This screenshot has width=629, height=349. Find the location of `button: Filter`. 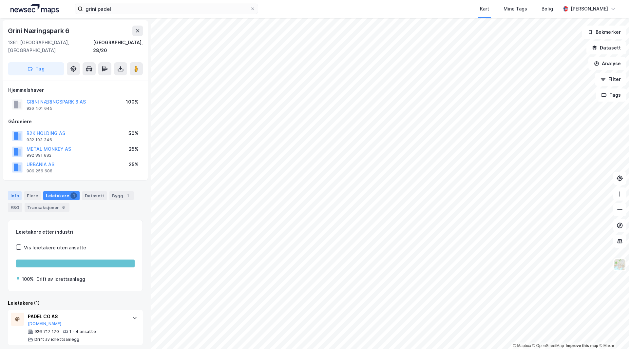

button: Filter is located at coordinates (610, 79).